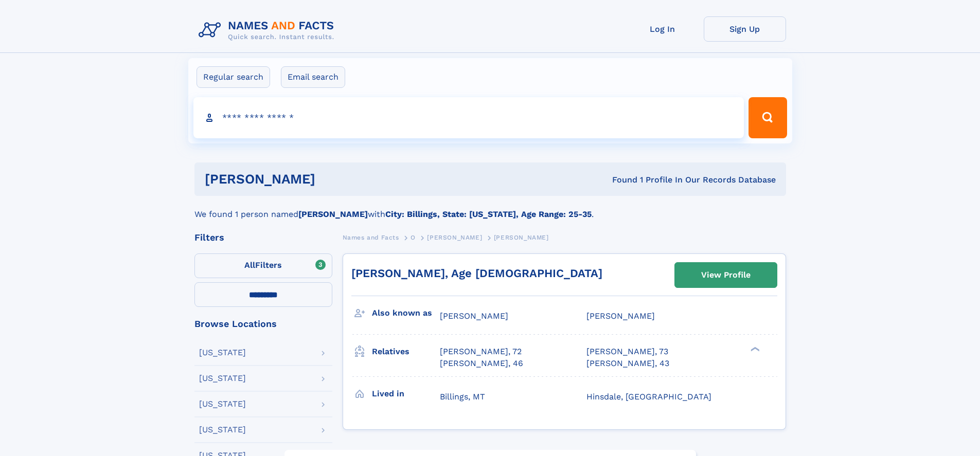 This screenshot has width=980, height=456. I want to click on div: View Profile, so click(725, 275).